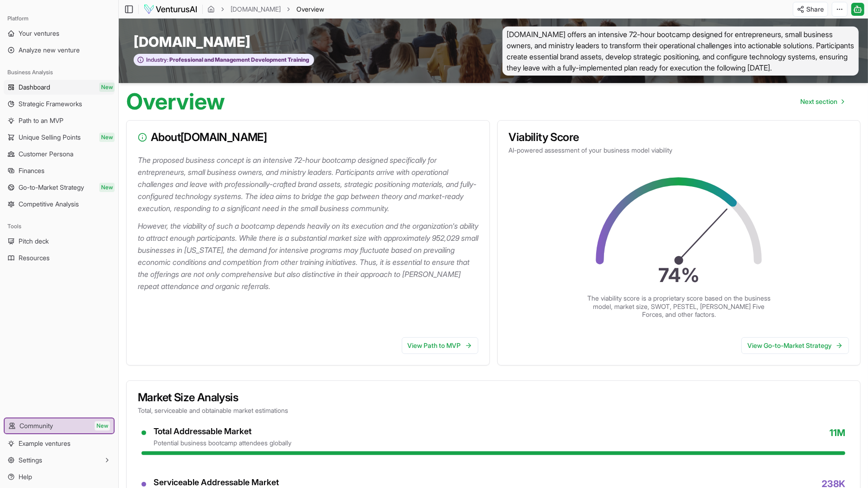  What do you see at coordinates (493, 398) in the screenshot?
I see `h3: Market Size Analysis` at bounding box center [493, 398].